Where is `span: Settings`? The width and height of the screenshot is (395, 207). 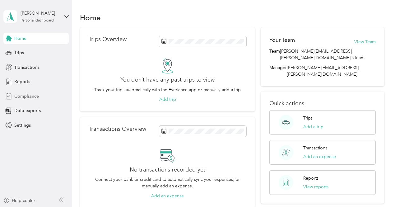 span: Settings is located at coordinates (22, 125).